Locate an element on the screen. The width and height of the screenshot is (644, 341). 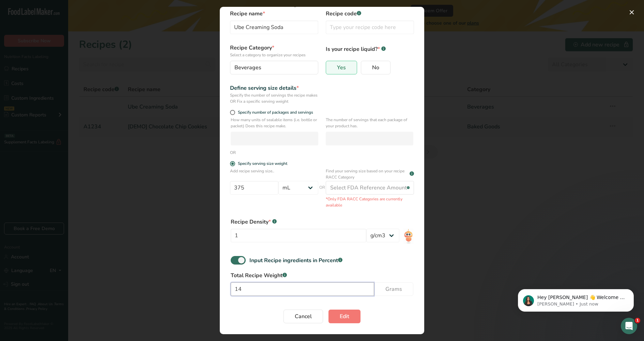
button: Cancel is located at coordinates (303, 316).